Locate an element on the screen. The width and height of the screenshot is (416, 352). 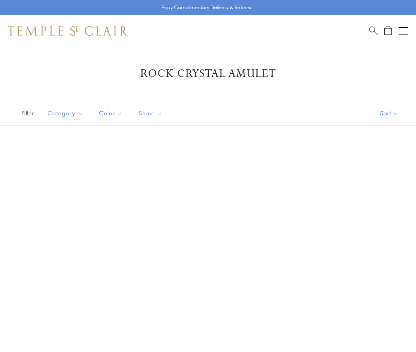
span: Color is located at coordinates (112, 113).